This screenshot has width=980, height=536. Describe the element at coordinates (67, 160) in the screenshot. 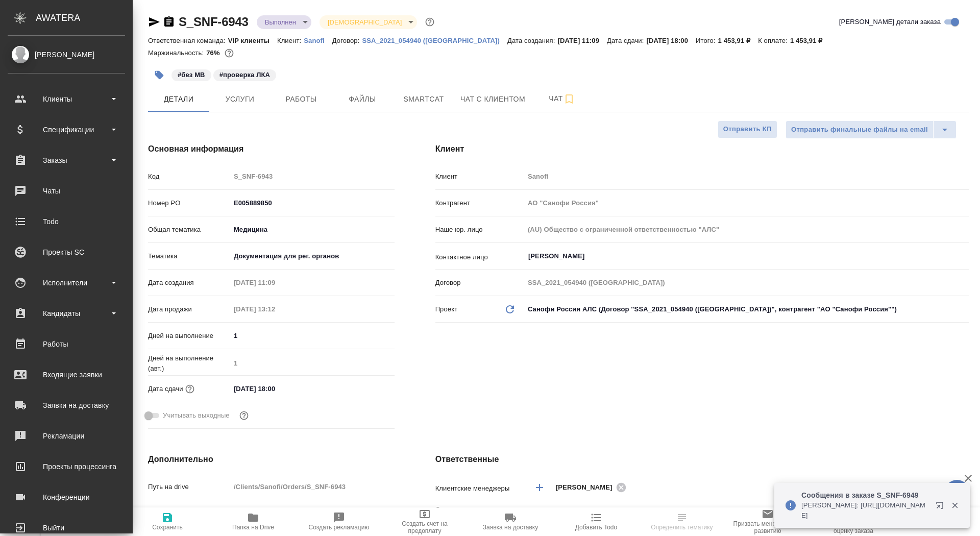

I see `div: Заказы` at that location.